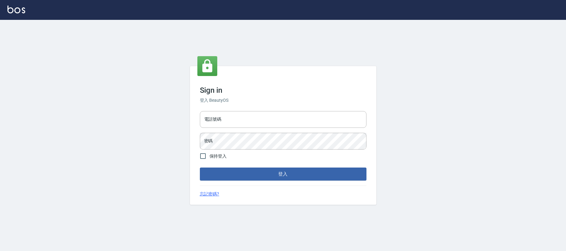  Describe the element at coordinates (283, 90) in the screenshot. I see `h3: Sign in` at that location.